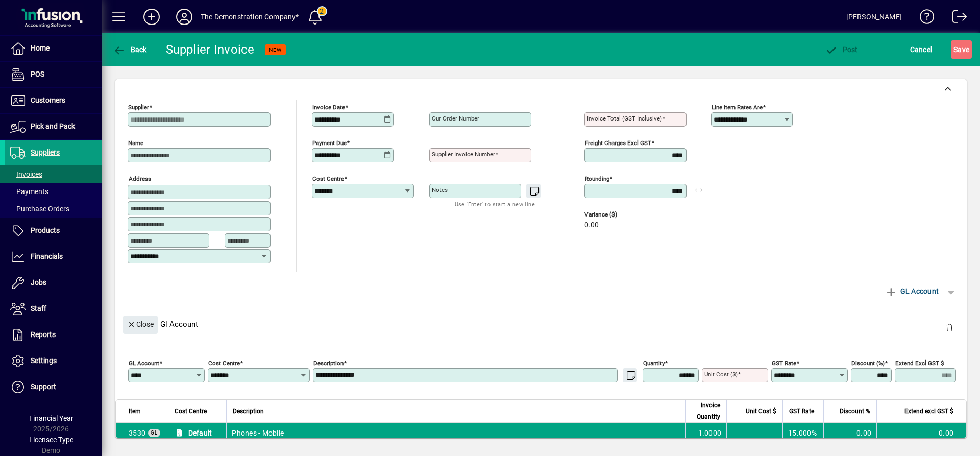 The width and height of the screenshot is (980, 456). What do you see at coordinates (329, 143) in the screenshot?
I see `mat-label: Payment due` at bounding box center [329, 143].